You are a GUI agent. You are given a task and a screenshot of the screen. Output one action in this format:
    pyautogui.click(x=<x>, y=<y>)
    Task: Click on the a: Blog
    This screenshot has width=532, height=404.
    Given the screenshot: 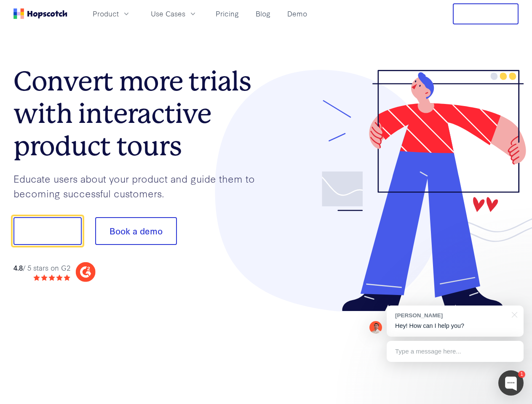 What is the action you would take?
    pyautogui.click(x=262, y=14)
    